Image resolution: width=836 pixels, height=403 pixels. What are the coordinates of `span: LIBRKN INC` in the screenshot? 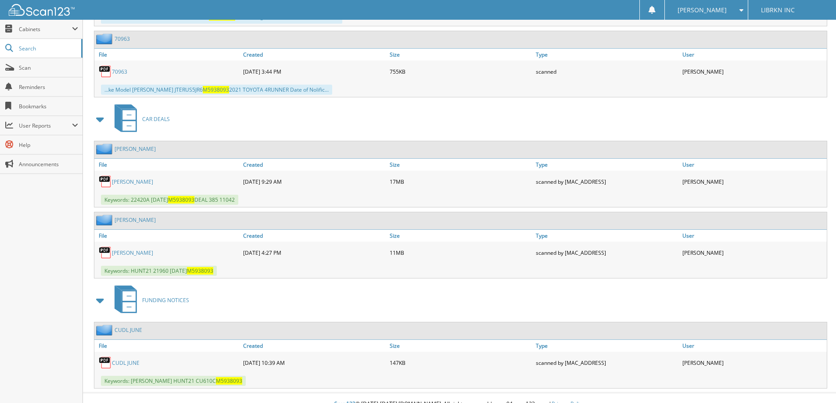 It's located at (777, 10).